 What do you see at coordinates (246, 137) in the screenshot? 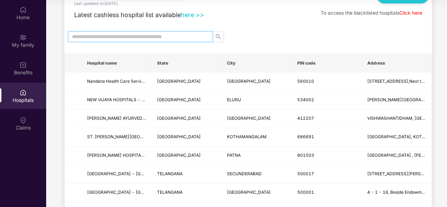
I see `span: KOTHAMANGALAM` at bounding box center [246, 137].